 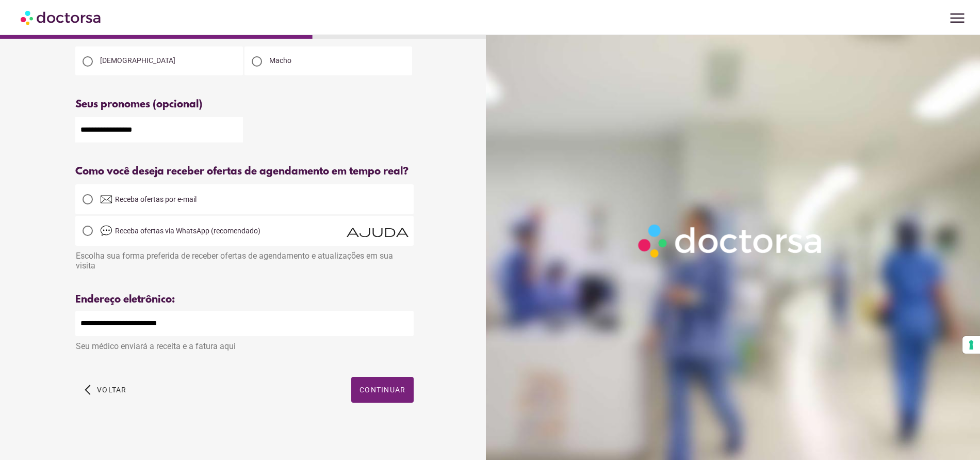 I want to click on button: Continuar, so click(x=382, y=389).